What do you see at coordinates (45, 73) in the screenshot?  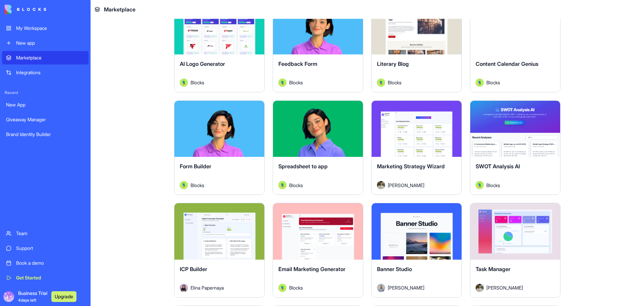 I see `a: Integrations` at bounding box center [45, 73].